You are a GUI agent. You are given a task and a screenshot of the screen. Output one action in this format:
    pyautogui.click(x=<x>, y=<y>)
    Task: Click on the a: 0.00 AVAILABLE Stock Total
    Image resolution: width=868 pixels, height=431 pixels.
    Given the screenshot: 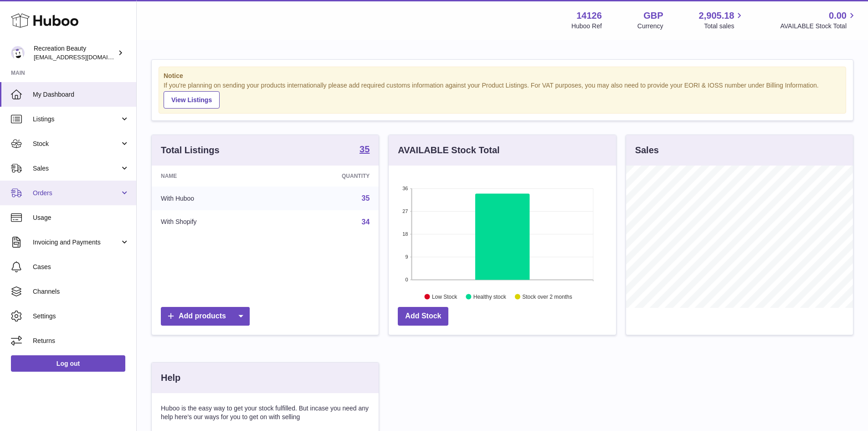 What is the action you would take?
    pyautogui.click(x=818, y=20)
    